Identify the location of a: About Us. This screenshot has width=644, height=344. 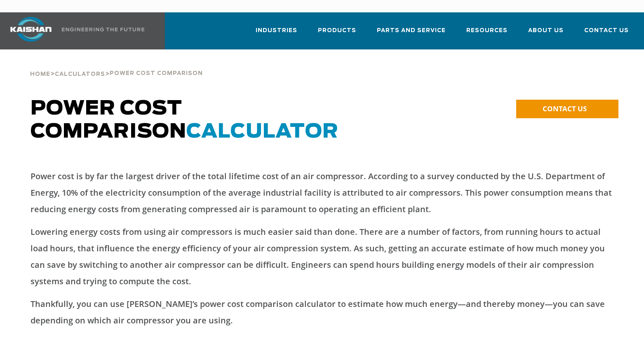
(546, 34).